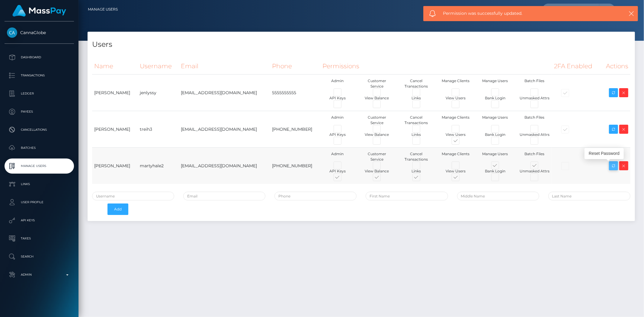  Describe the element at coordinates (39, 112) in the screenshot. I see `a: Payees` at that location.